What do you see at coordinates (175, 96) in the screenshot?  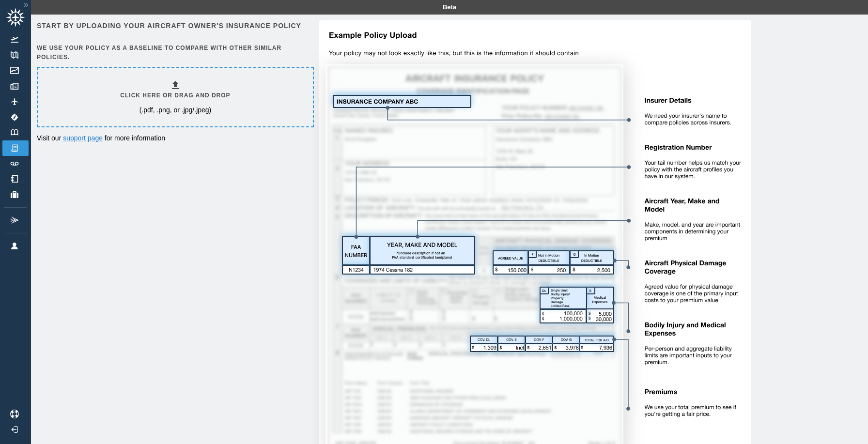 I see `h6: Click here or drag and drop` at bounding box center [175, 96].